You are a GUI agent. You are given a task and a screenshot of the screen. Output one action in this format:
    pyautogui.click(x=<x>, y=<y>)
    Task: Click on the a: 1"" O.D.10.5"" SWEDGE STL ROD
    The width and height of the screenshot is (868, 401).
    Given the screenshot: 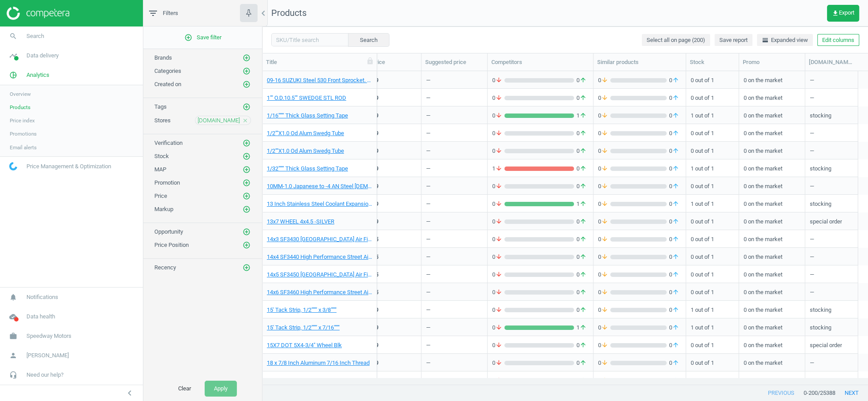 What is the action you would take?
    pyautogui.click(x=306, y=98)
    